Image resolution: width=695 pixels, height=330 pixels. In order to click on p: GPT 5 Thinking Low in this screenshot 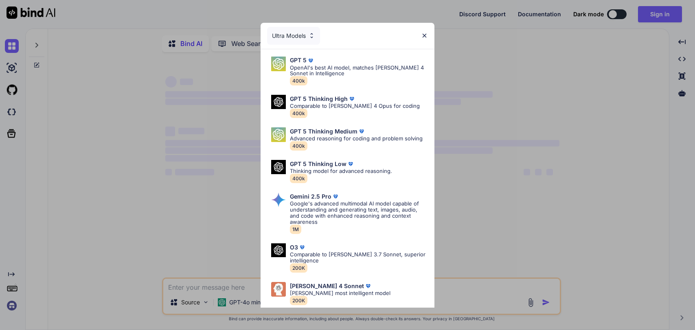, I will do `click(318, 164)`.